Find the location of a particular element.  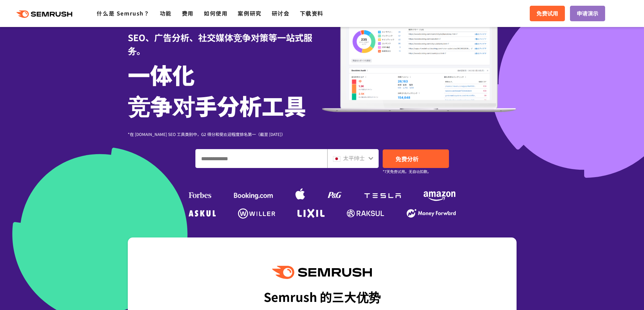

a: 什么是 Semrush？ is located at coordinates (123, 13).